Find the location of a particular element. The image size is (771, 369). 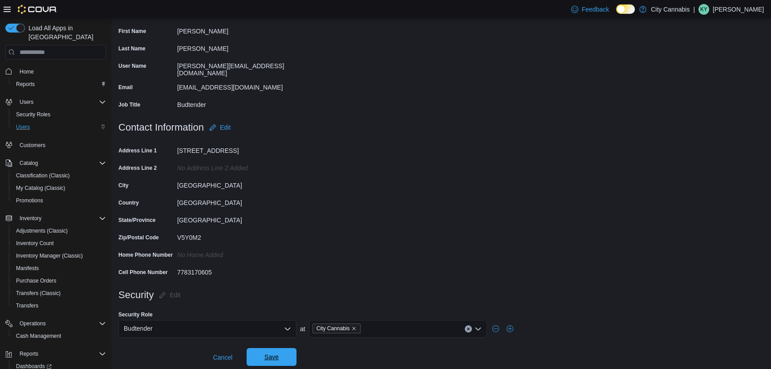

a: Reports is located at coordinates (25, 84).